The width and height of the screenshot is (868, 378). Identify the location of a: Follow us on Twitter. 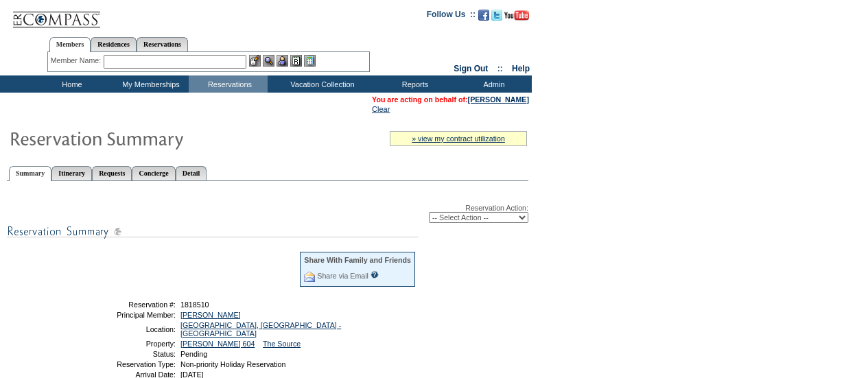
(497, 18).